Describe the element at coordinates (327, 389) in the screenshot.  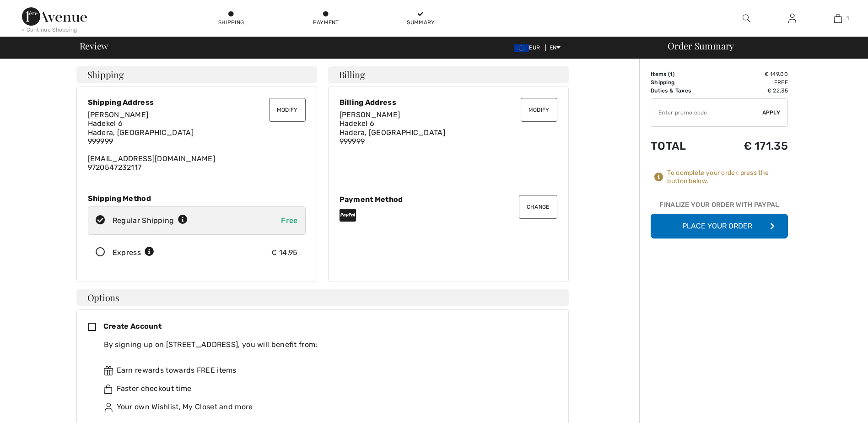
I see `div: Faster checkout time` at that location.